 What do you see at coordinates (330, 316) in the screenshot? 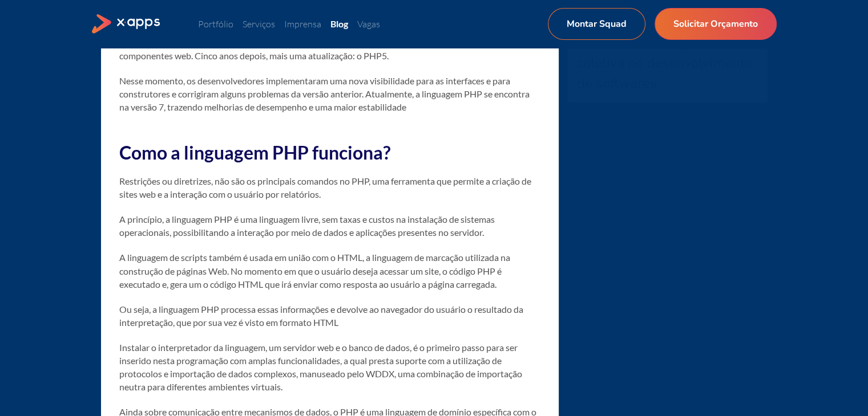
I see `p: Ou seja, a linguagem PHP processa essas informações e devolve ao navegador do usuário o resultado...` at bounding box center [330, 316].